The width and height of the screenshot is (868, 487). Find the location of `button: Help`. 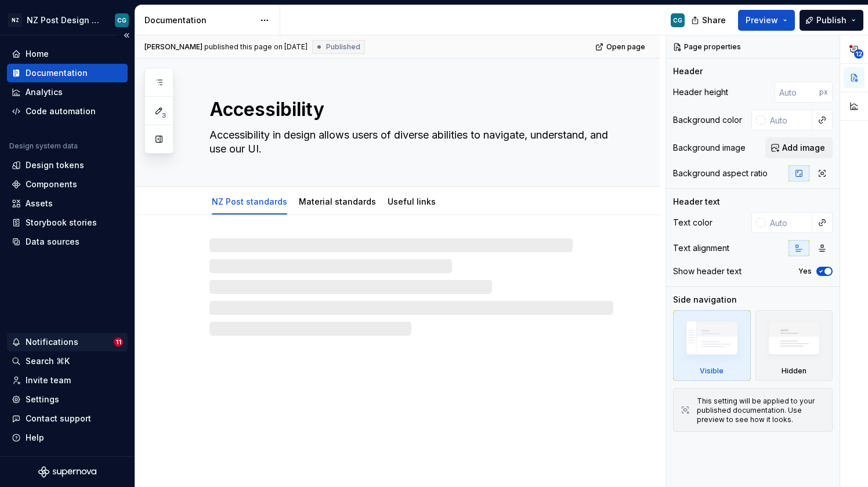

button: Help is located at coordinates (67, 437).